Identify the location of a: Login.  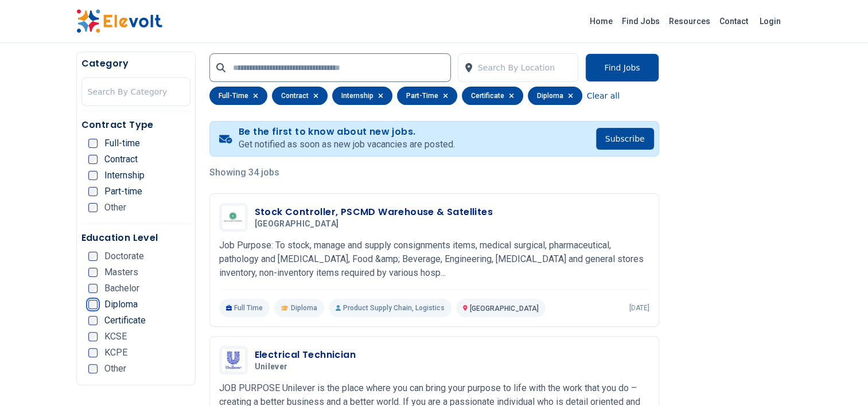
(770, 21).